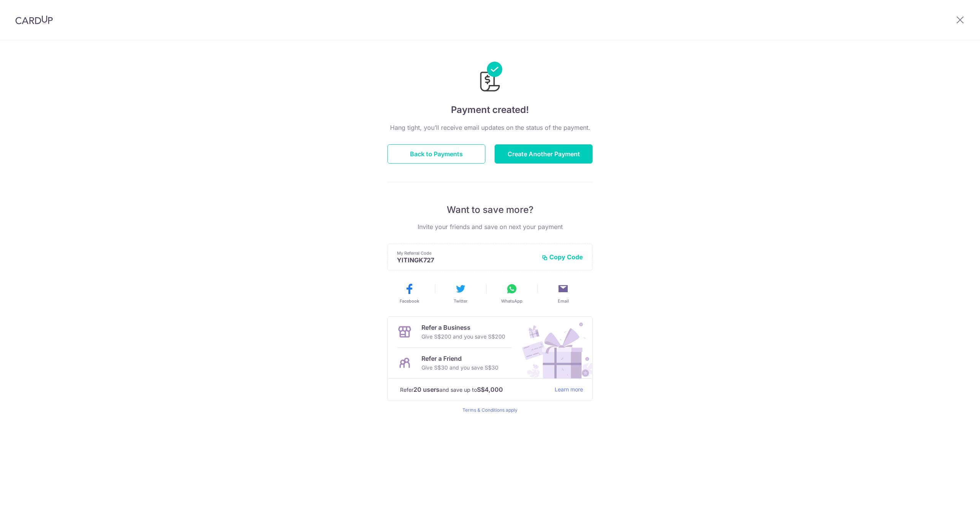 The image size is (980, 522). Describe the element at coordinates (460, 302) in the screenshot. I see `span: Twitter` at that location.